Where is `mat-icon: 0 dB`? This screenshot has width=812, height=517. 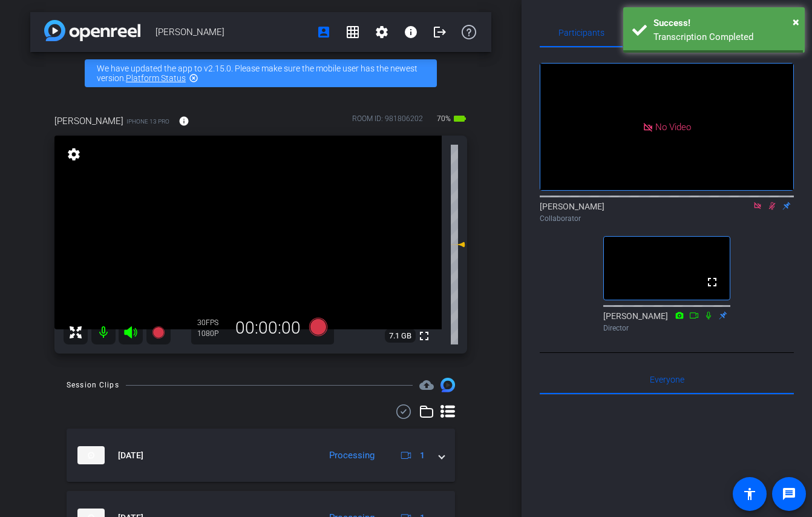 mat-icon: 0 dB is located at coordinates (458, 245).